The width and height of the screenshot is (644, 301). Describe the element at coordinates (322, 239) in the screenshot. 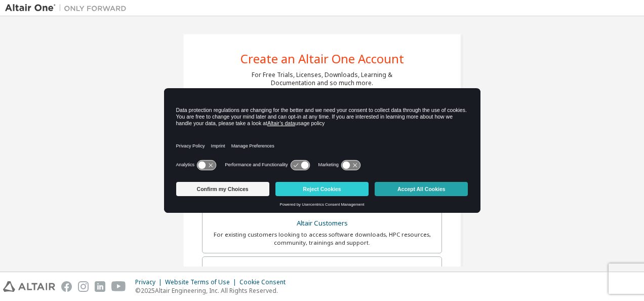

I see `div: For existing customers looking to access software downloads, HPC resources, community, trainings ...` at that location.